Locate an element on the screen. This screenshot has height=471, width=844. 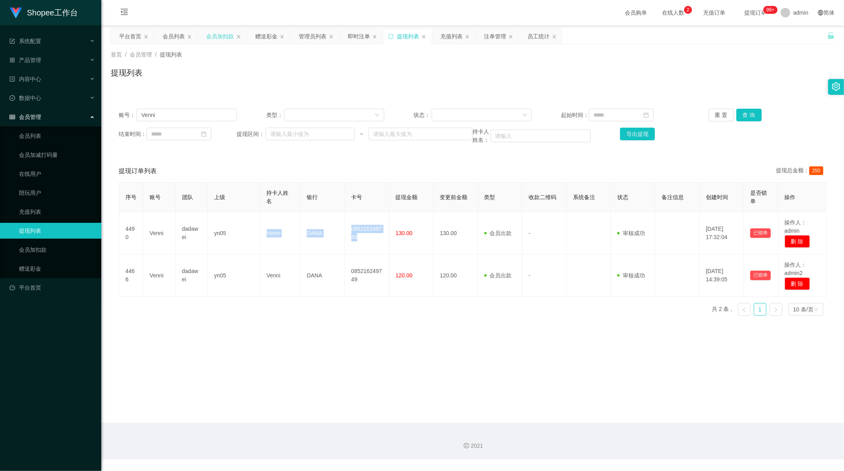
span: 类型： is located at coordinates (275, 115).